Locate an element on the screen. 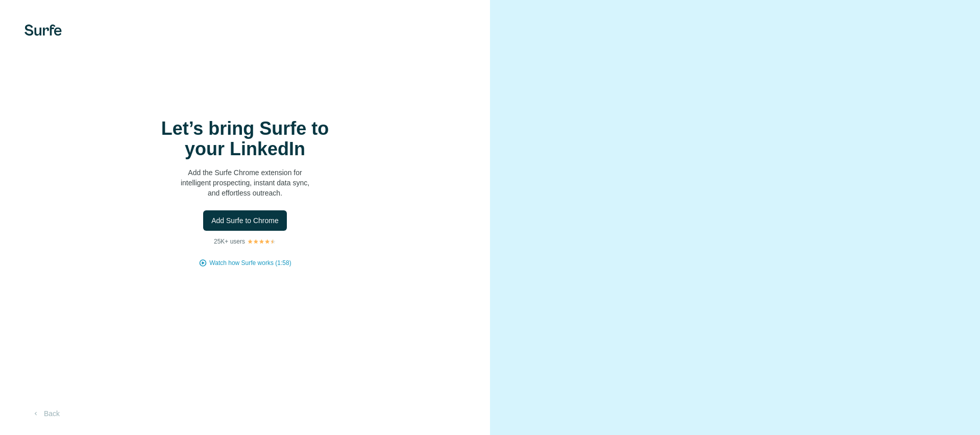 The width and height of the screenshot is (980, 435). img: Surfe's logo is located at coordinates (43, 30).